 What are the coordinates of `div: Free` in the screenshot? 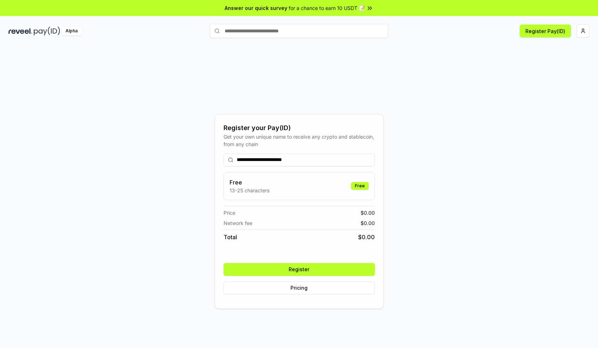 It's located at (360, 186).